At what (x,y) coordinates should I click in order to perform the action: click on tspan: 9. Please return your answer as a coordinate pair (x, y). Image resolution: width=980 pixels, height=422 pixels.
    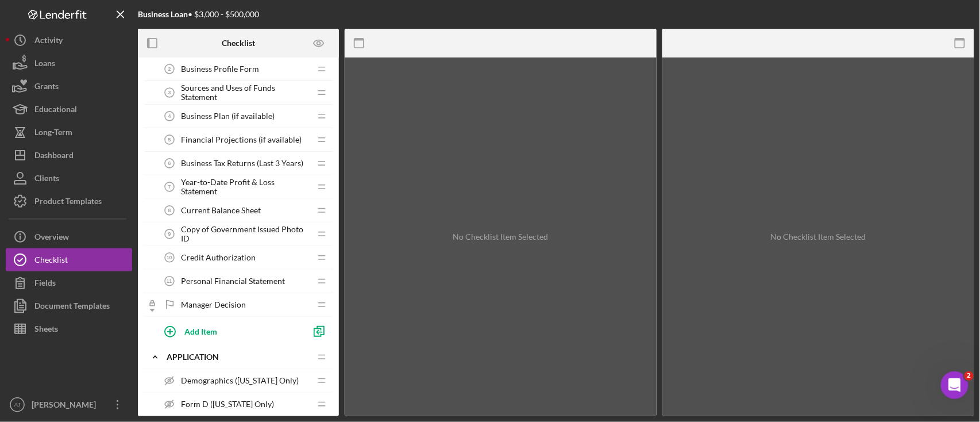
    Looking at the image, I should click on (169, 234).